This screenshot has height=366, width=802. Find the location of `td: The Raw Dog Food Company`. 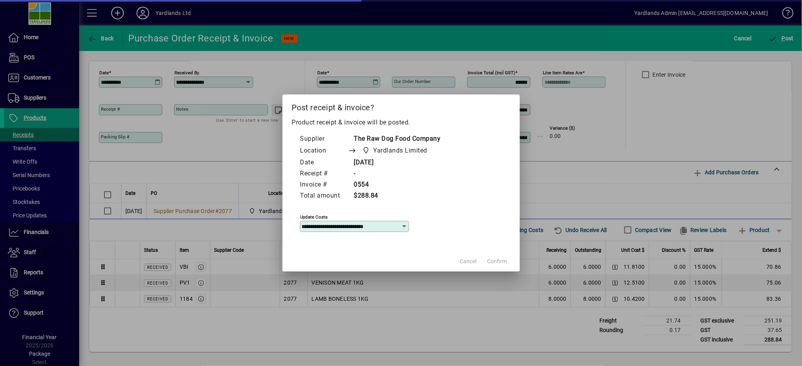

td: The Raw Dog Food Company is located at coordinates (395, 139).